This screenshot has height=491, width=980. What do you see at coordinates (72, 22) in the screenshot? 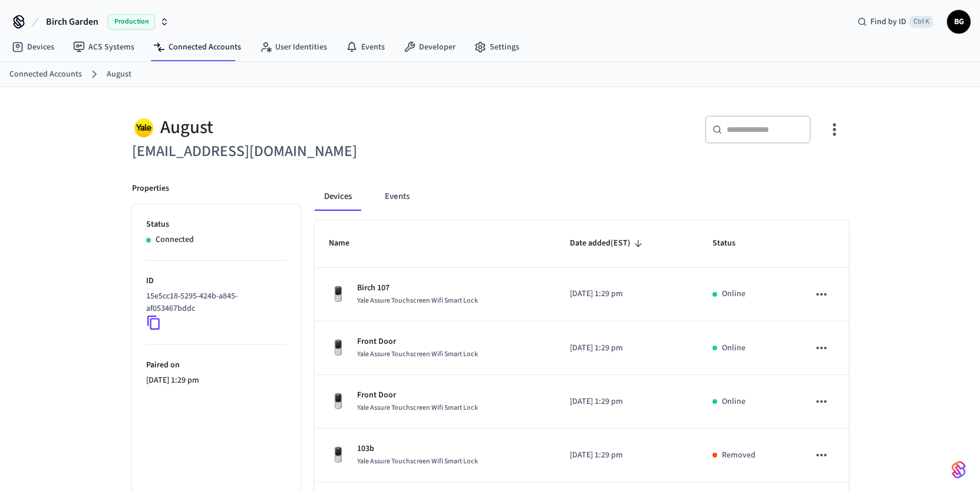
I see `span: Birch Garden` at bounding box center [72, 22].